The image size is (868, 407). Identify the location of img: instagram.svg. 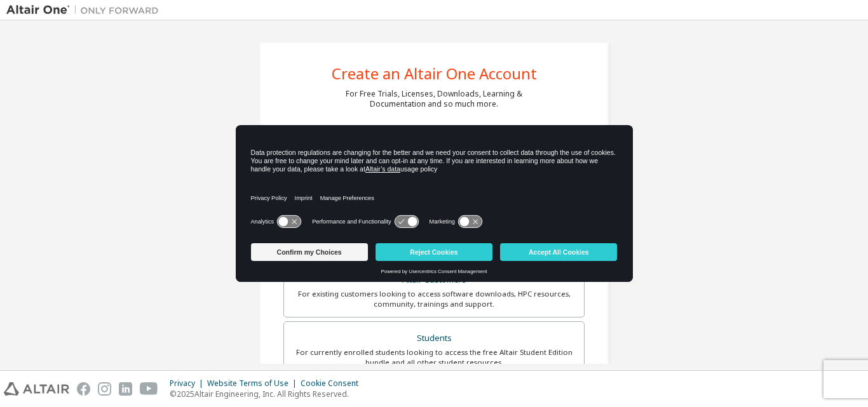
(104, 388).